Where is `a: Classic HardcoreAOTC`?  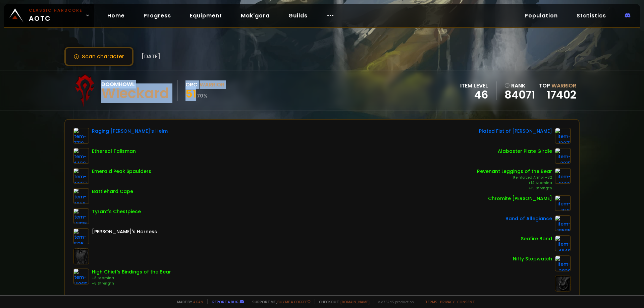
a: Classic HardcoreAOTC is located at coordinates (49, 16).